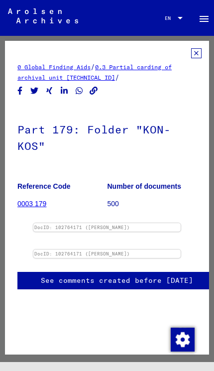 The height and width of the screenshot is (371, 214). I want to click on p: 500, so click(152, 204).